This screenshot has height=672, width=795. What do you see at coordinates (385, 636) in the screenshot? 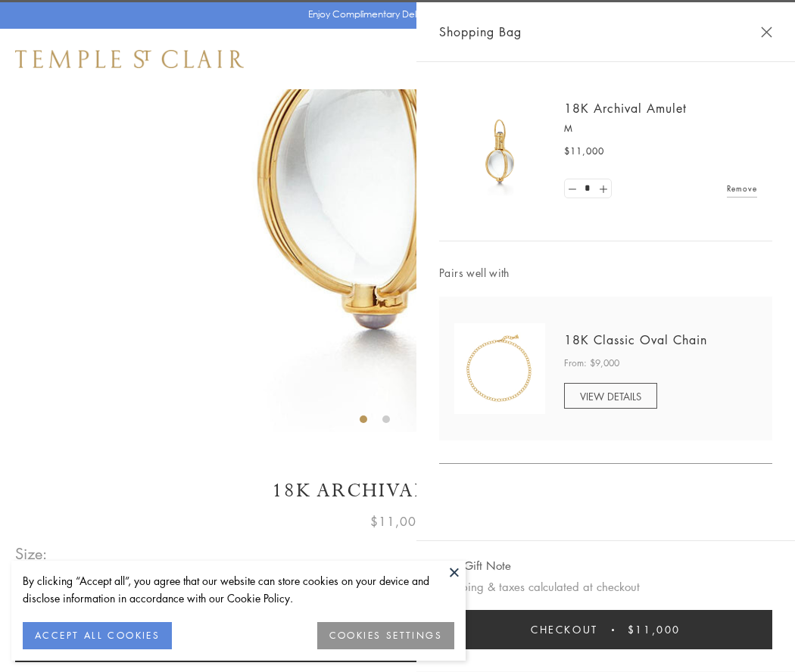
I see `button: COOKIES SETTINGS` at bounding box center [385, 636].